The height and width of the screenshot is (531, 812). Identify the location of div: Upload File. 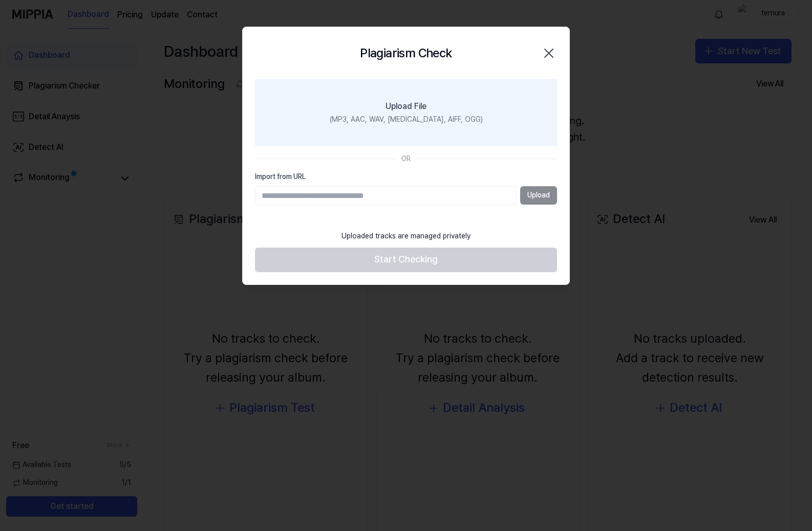
(406, 106).